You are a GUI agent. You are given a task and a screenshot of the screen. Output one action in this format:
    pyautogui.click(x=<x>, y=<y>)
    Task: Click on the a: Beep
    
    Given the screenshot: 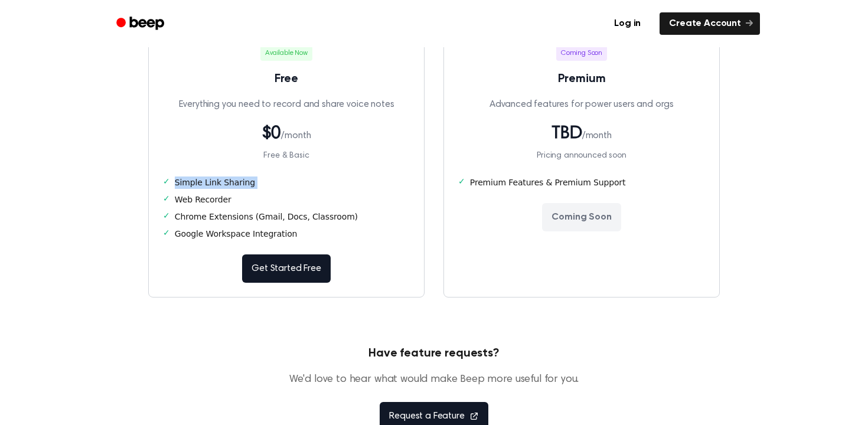 What is the action you would take?
    pyautogui.click(x=141, y=24)
    